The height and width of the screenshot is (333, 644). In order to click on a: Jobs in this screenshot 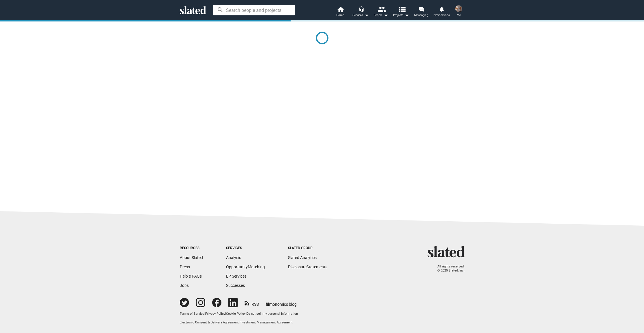, I will do `click(184, 286)`.